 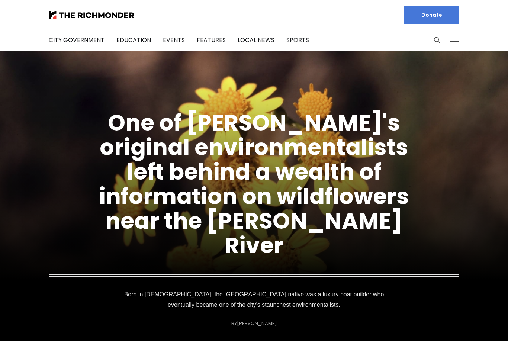 I want to click on img: The Richmonder, so click(x=92, y=15).